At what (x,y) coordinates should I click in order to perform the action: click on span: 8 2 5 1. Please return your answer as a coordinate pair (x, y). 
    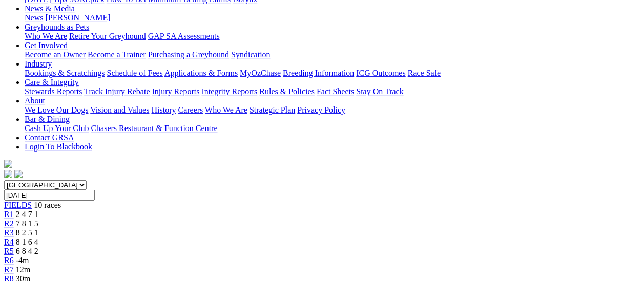
    Looking at the image, I should click on (27, 232).